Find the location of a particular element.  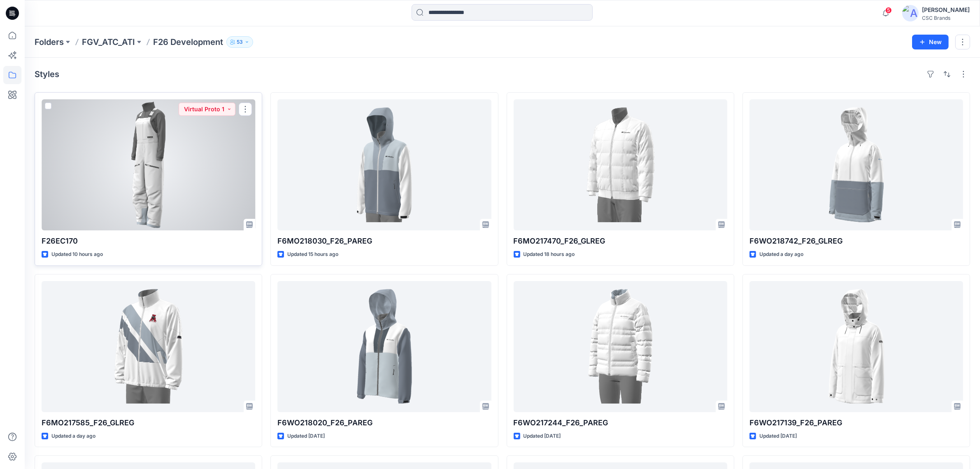

a: F6WO218020_F26_PAREG is located at coordinates (384, 346).